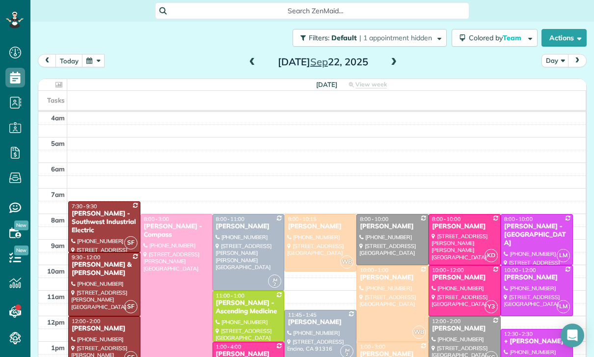 The height and width of the screenshot is (357, 594). What do you see at coordinates (555, 60) in the screenshot?
I see `button: Day` at bounding box center [555, 60].